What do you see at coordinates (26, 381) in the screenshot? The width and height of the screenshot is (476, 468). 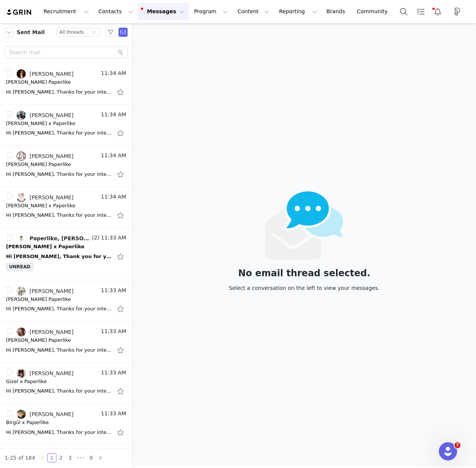 I see `div: Gizel x Paperlike` at bounding box center [26, 381].